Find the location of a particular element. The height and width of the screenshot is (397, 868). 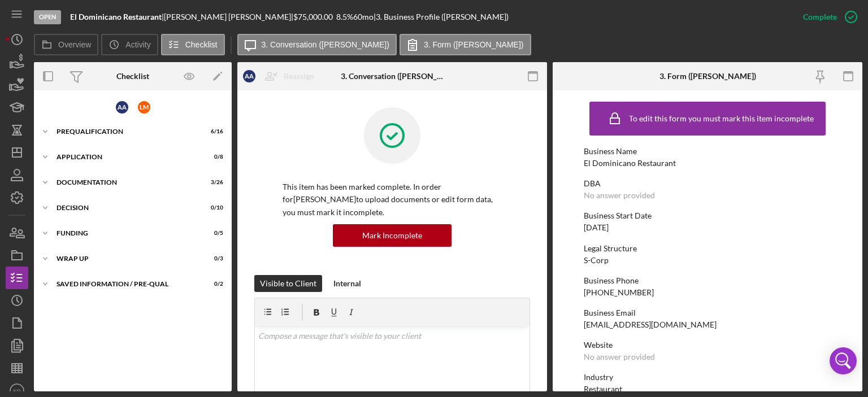

div: Visible to Client is located at coordinates (288, 284).